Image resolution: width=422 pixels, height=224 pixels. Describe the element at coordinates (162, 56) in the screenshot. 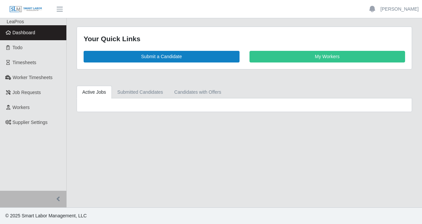

I see `a: Submit a Candidate` at that location.